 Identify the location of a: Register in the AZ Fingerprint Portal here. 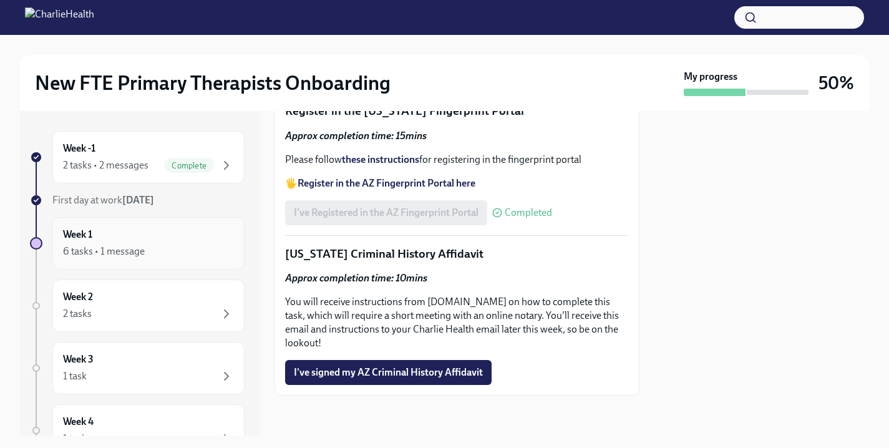
(386, 183).